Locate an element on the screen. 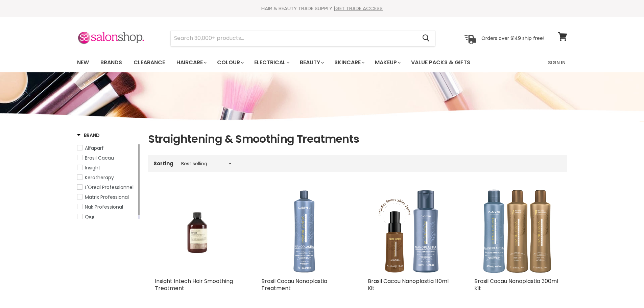 The height and width of the screenshot is (308, 644). a: Qiqi is located at coordinates (107, 217).